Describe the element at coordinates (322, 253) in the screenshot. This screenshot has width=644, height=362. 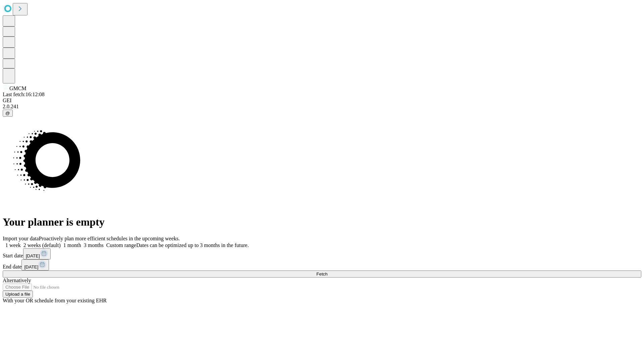
I see `div: Start date` at that location.